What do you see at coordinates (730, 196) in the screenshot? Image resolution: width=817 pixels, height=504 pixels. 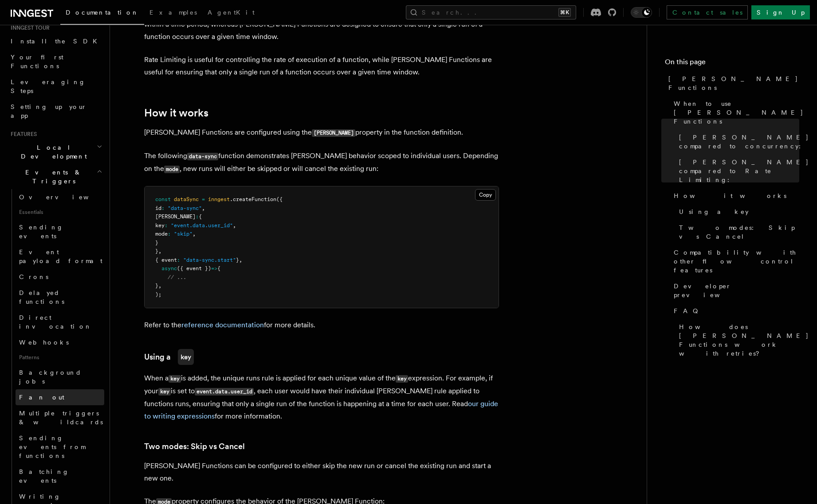 I see `span: How it works` at bounding box center [730, 196].